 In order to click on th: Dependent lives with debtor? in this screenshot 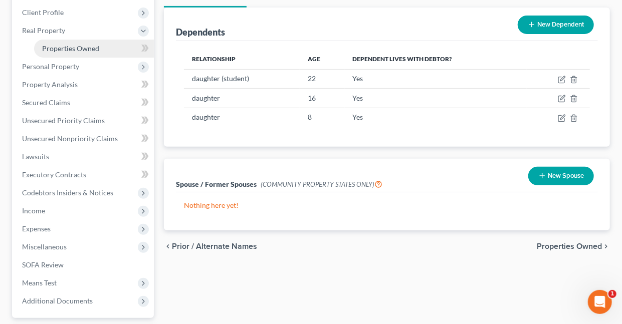, I will do `click(435, 59)`.